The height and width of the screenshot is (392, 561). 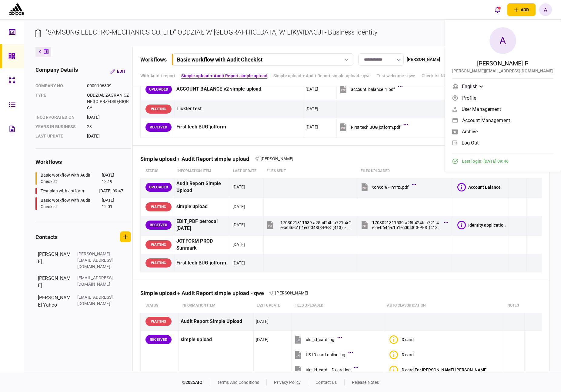 What do you see at coordinates (545, 10) in the screenshot?
I see `div: A` at bounding box center [545, 10].